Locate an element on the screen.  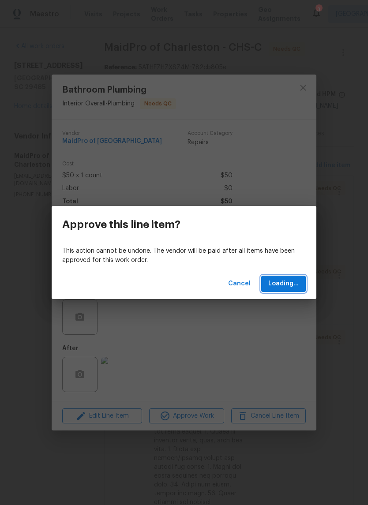
button: Loading... is located at coordinates (283, 283).